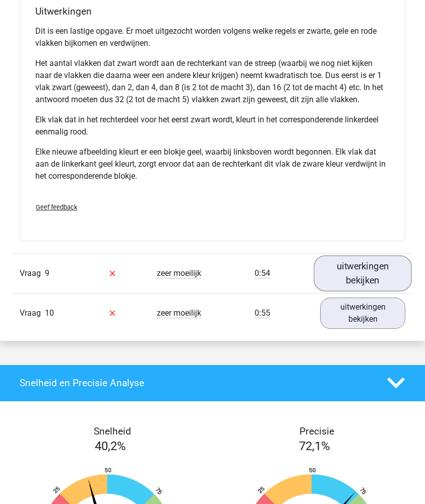 Image resolution: width=425 pixels, height=504 pixels. Describe the element at coordinates (314, 446) in the screenshot. I see `span: 72,1%` at that location.